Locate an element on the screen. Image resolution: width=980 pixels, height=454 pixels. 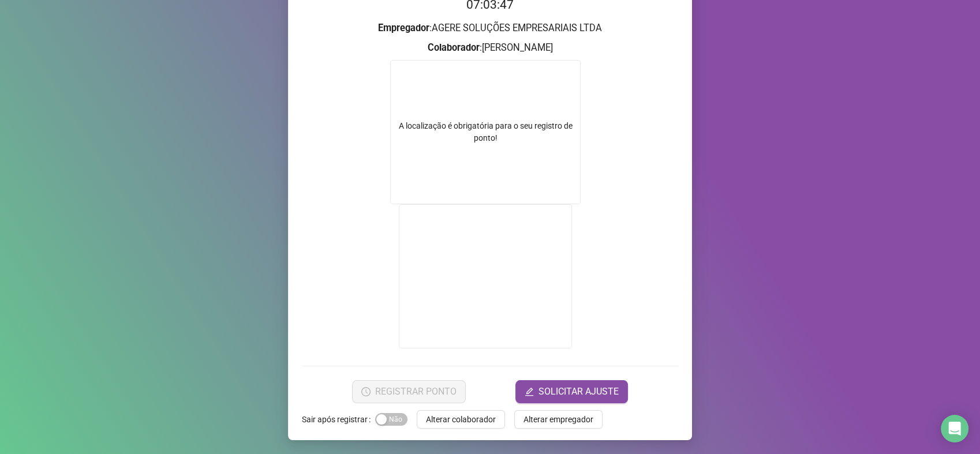
button: Alterar empregador is located at coordinates (558, 420).